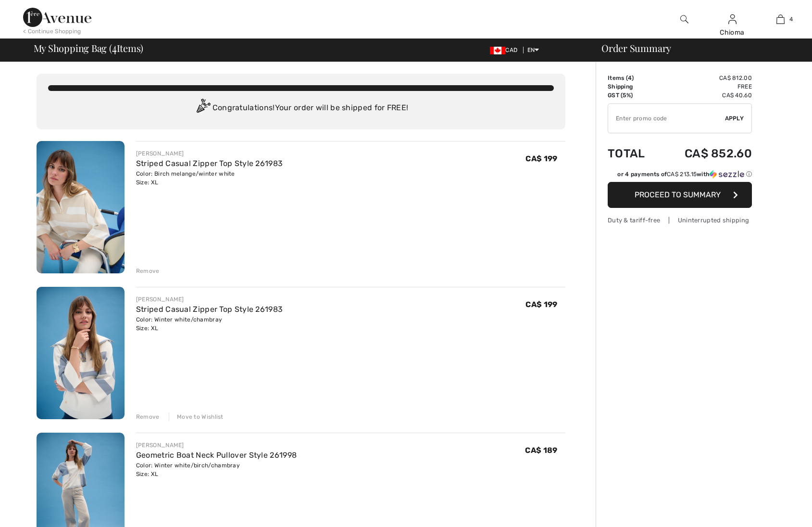  What do you see at coordinates (209, 324) in the screenshot?
I see `div: Color: Winter white/chambray Size: XL` at bounding box center [209, 324].